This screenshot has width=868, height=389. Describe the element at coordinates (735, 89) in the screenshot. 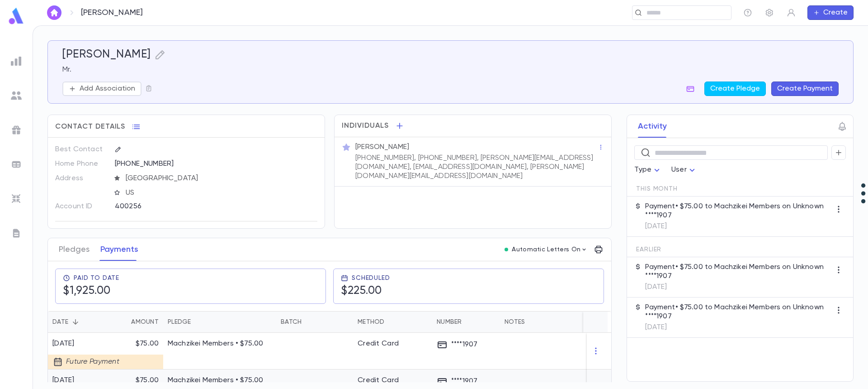

I see `button: Create Pledge` at that location.